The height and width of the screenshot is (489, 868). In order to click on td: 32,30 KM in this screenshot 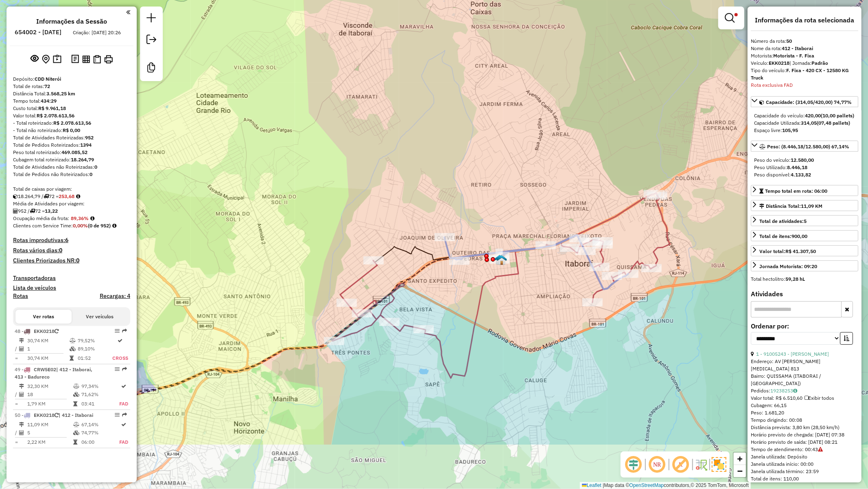, I will do `click(50, 386)`.